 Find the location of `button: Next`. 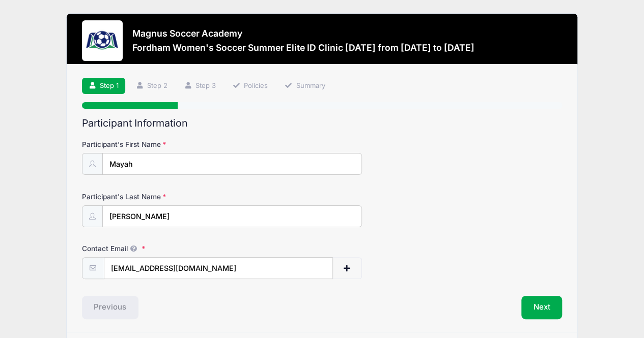

button: Next is located at coordinates (542, 308).